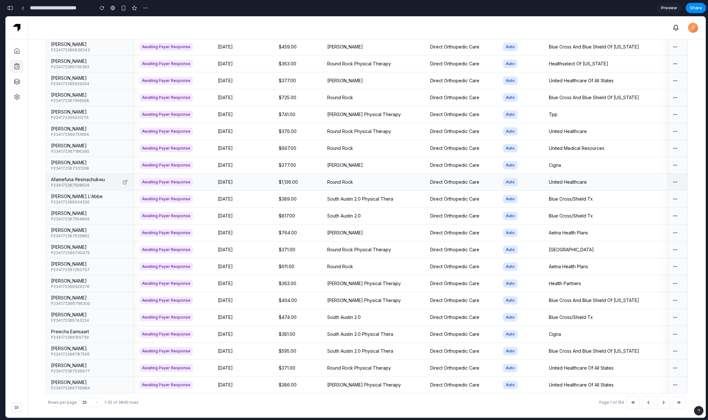 The image size is (708, 420). I want to click on span: 1-25 of 3840 rows, so click(116, 386).